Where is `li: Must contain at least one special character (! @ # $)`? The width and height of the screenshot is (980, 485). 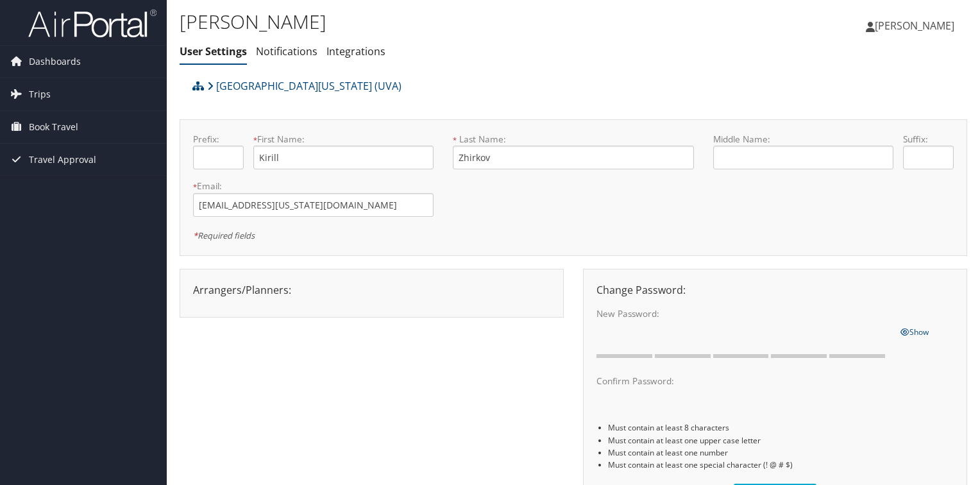
li: Must contain at least one special character (! @ # $) is located at coordinates (781, 465).